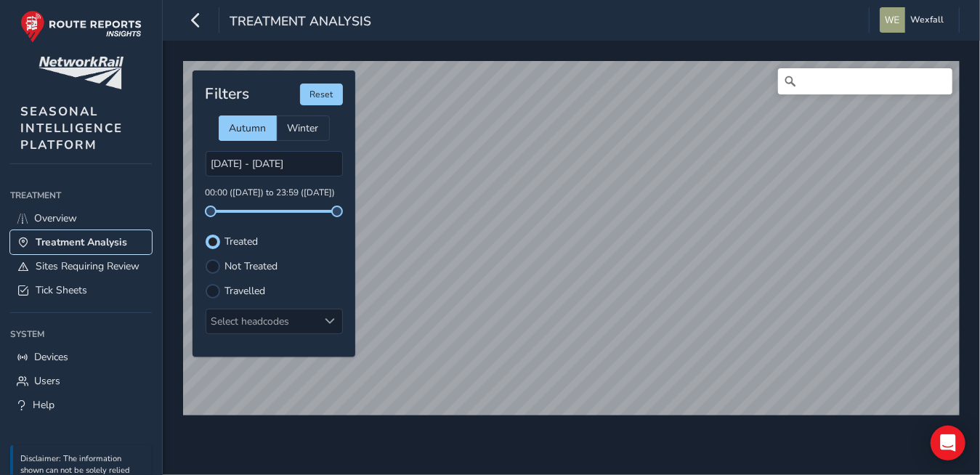  I want to click on span: Devices, so click(50, 357).